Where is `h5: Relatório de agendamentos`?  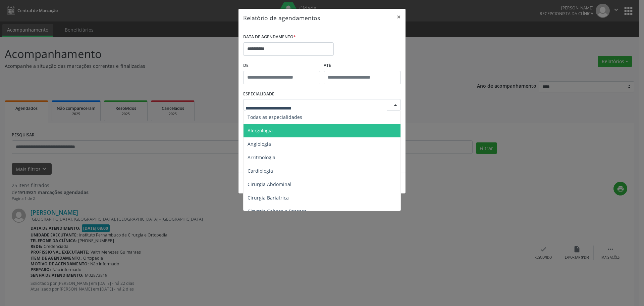 h5: Relatório de agendamentos is located at coordinates (281, 18).